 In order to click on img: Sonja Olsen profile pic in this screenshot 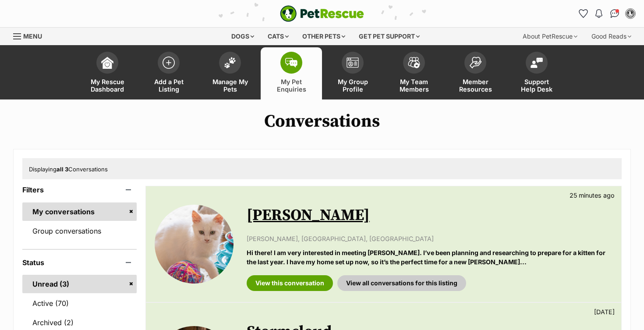, I will do `click(631, 14)`.